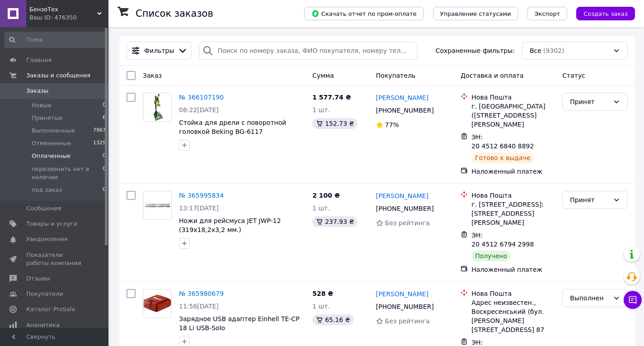 The width and height of the screenshot is (644, 346). I want to click on span: Скачать отчет по пром-оплате, so click(364, 14).